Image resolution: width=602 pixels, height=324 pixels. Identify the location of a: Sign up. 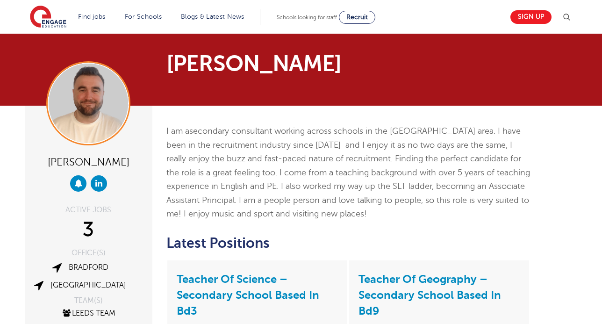
(531, 17).